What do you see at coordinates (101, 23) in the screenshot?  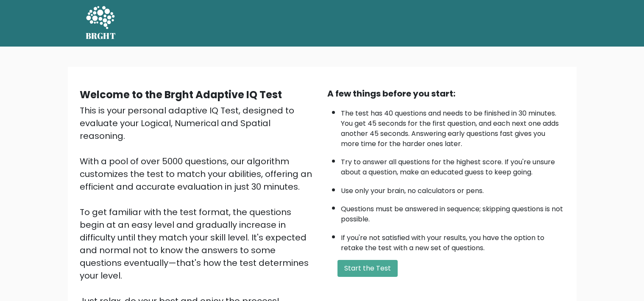 I see `a: BRGHT` at bounding box center [101, 23].